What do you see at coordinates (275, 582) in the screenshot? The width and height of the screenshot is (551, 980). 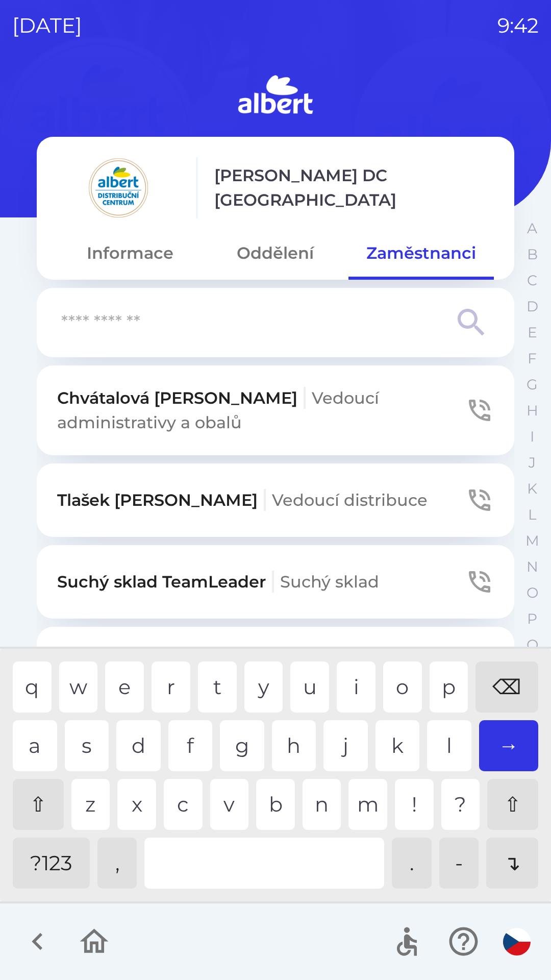 I see `button: Suchý sklad TeamLeaderSuchý sklad` at bounding box center [275, 582].